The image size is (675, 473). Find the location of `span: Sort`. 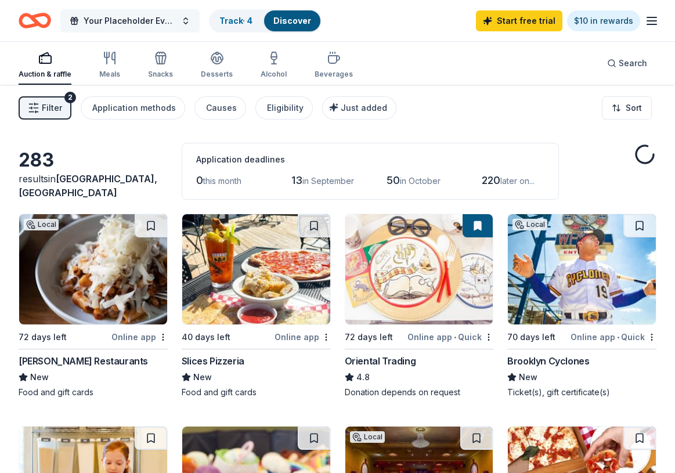

span: Sort is located at coordinates (633, 108).